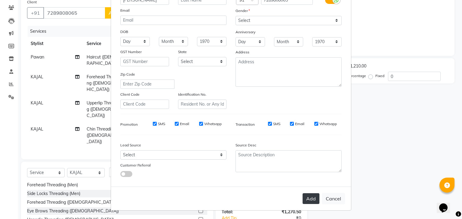 This screenshot has width=462, height=219. Describe the element at coordinates (192, 95) in the screenshot. I see `label: Identification No.` at that location.